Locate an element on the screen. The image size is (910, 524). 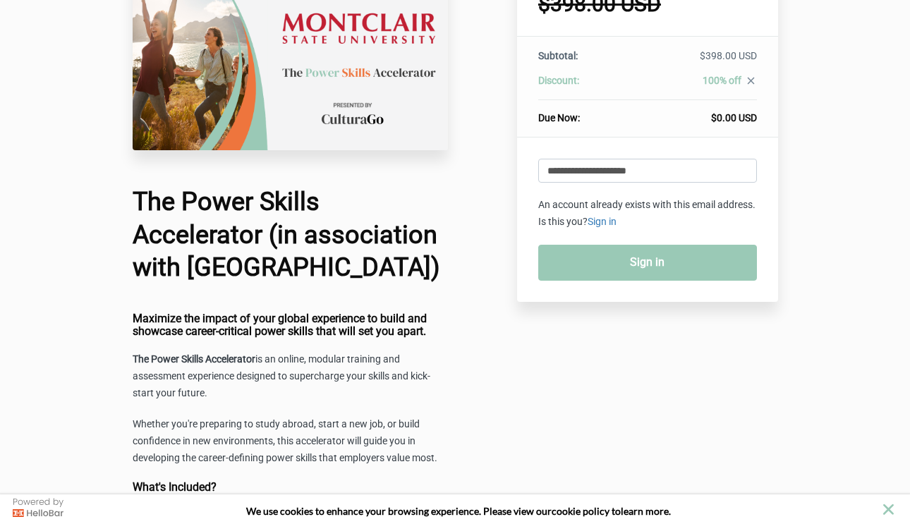
span: learn more. is located at coordinates (646, 511).